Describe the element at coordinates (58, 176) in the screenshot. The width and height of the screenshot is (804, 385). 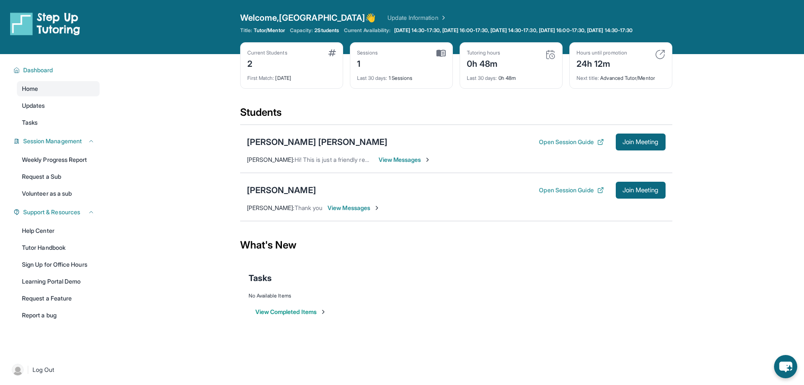
I see `a: Request a Sub` at that location.